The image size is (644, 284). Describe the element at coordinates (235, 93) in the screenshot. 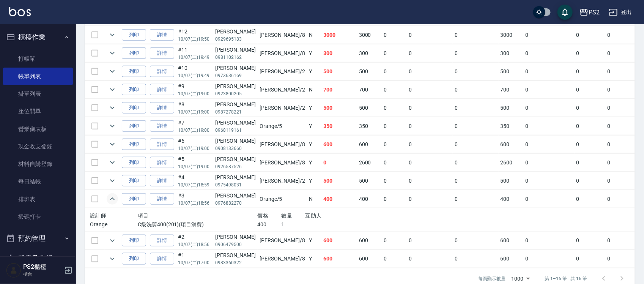

I see `p: 0923800205` at that location.